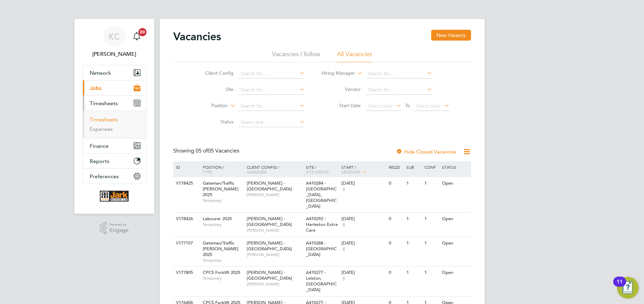 This screenshot has height=304, width=644. What do you see at coordinates (103, 119) in the screenshot?
I see `a: Timesheets` at bounding box center [103, 119].